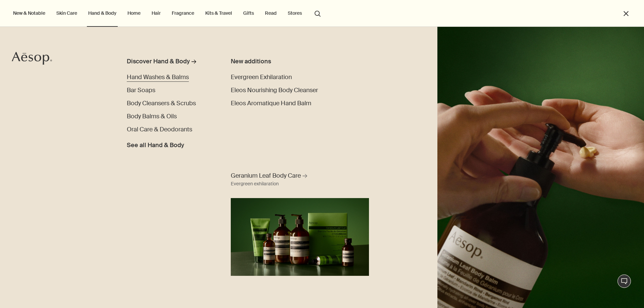 The image size is (644, 308). What do you see at coordinates (32, 59) in the screenshot?
I see `a: Aesop` at bounding box center [32, 59].